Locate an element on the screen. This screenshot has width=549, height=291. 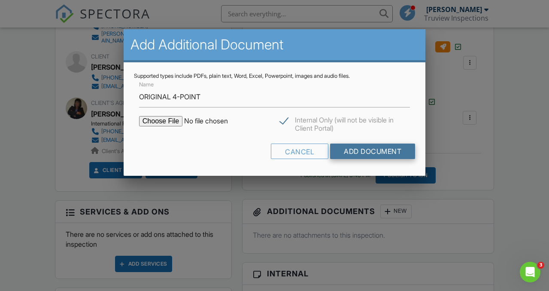
label: Name is located at coordinates (146, 85).